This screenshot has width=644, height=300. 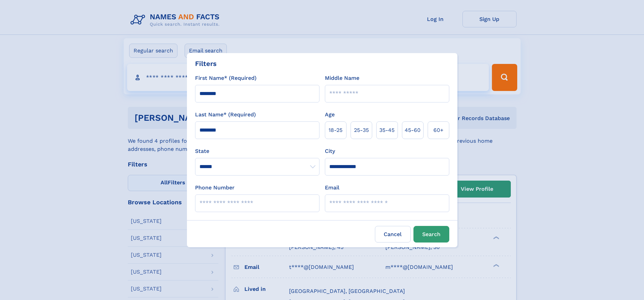 I want to click on label: Cancel, so click(x=393, y=234).